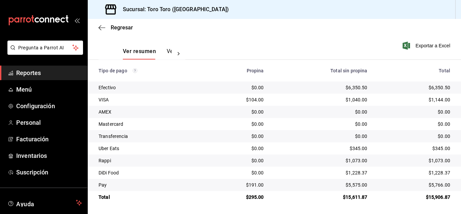 The height and width of the screenshot is (214, 461). I want to click on span: Menú, so click(49, 89).